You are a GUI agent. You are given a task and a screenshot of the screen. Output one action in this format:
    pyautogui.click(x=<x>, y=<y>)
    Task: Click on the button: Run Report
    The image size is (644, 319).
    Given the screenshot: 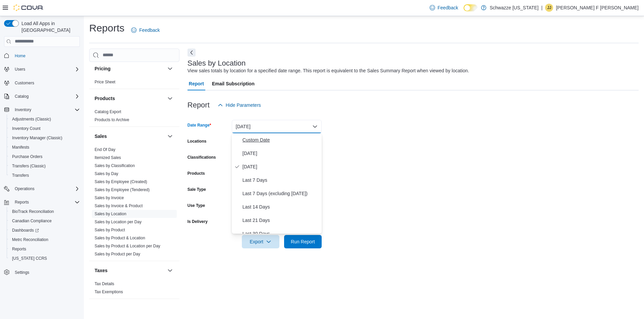 What is the action you would take?
    pyautogui.click(x=303, y=242)
    